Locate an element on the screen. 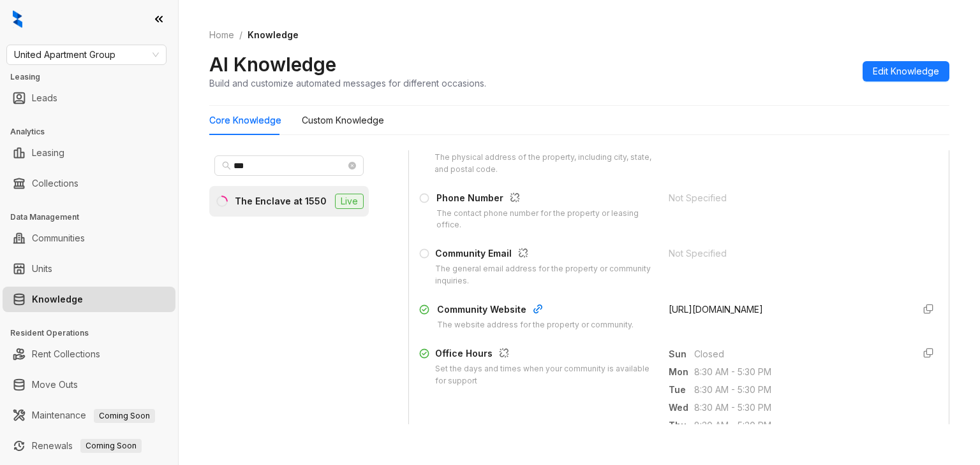 This screenshot has height=465, width=980. div: The contact phone number for the property or leasing office. is located at coordinates (545, 220).